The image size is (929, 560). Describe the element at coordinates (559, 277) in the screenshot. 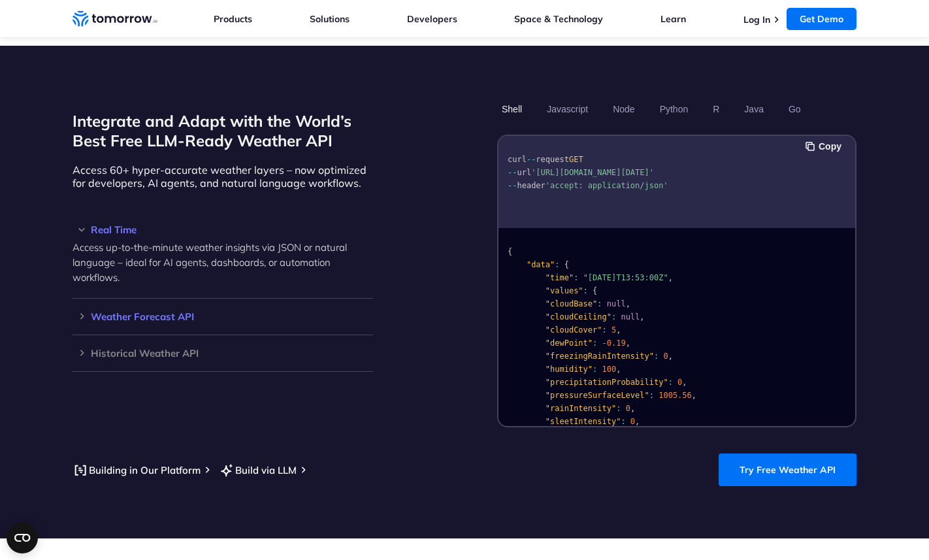

I see `span: "time"` at that location.